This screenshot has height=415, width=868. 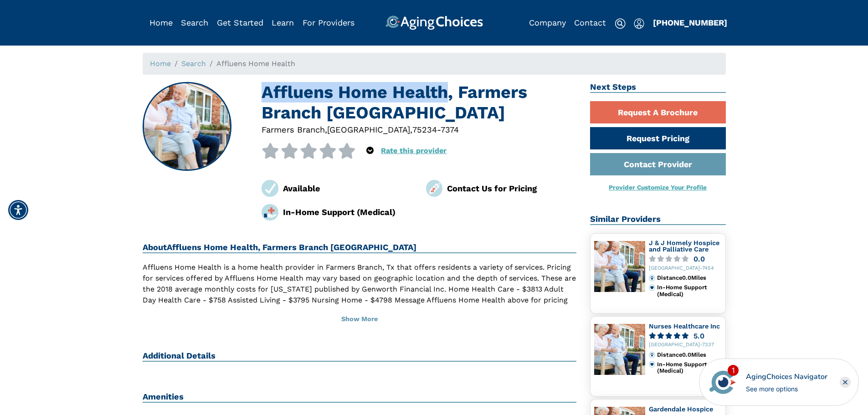 I want to click on nav: breadcrumb, so click(x=434, y=64).